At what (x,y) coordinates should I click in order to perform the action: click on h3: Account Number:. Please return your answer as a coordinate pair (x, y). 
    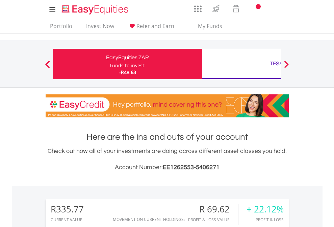
    Looking at the image, I should click on (167, 167).